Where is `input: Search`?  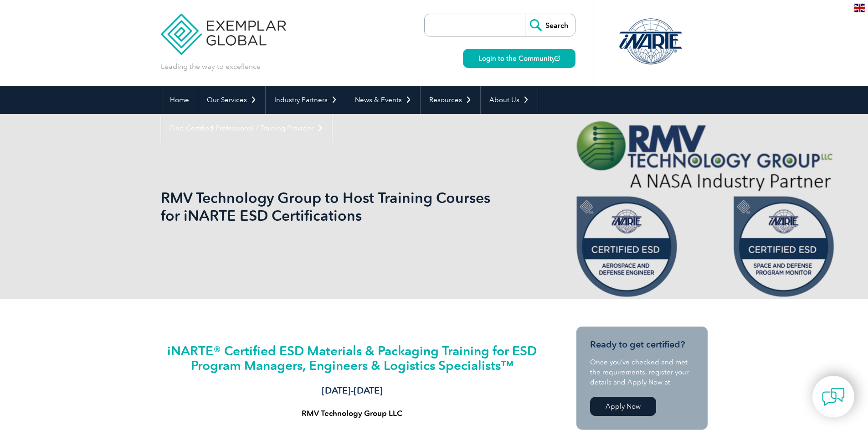 input: Search is located at coordinates (550, 25).